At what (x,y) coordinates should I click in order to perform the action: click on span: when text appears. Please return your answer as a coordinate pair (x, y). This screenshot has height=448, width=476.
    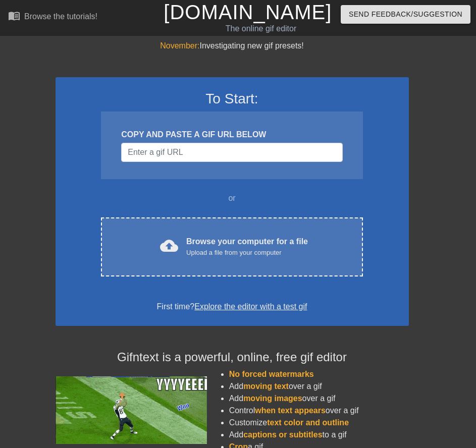
    Looking at the image, I should click on (290, 410).